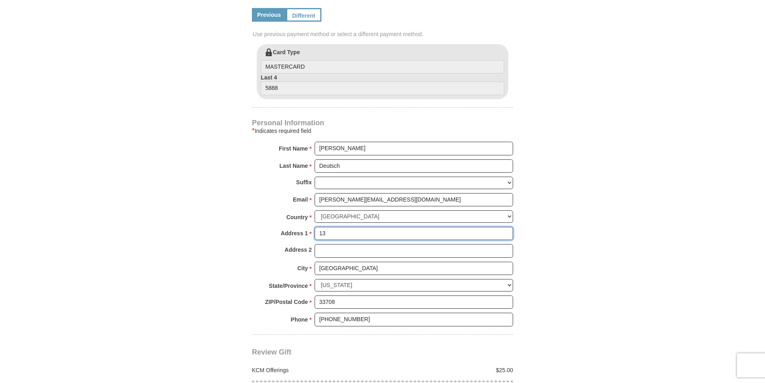 The image size is (765, 383). I want to click on div: Indicates required field, so click(382, 131).